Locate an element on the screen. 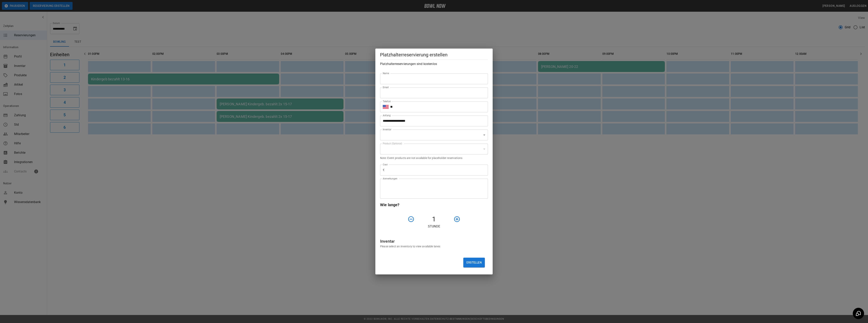 Image resolution: width=868 pixels, height=323 pixels. h6: Platzhalterreservierungen sind kostenlos is located at coordinates (434, 64).